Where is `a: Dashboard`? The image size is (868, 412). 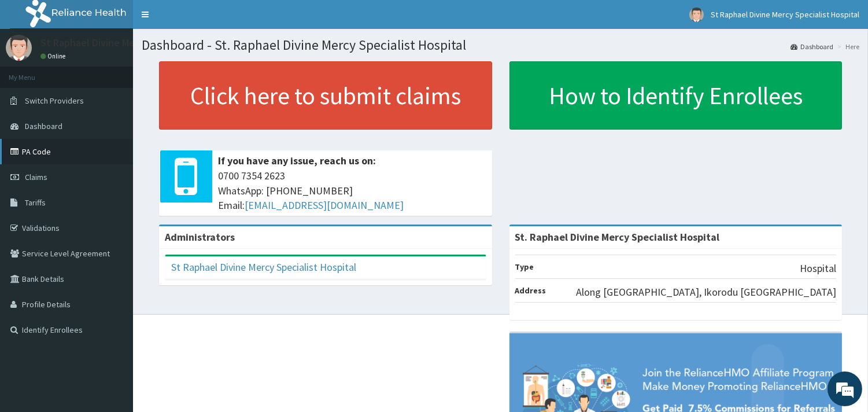 a: Dashboard is located at coordinates (812, 46).